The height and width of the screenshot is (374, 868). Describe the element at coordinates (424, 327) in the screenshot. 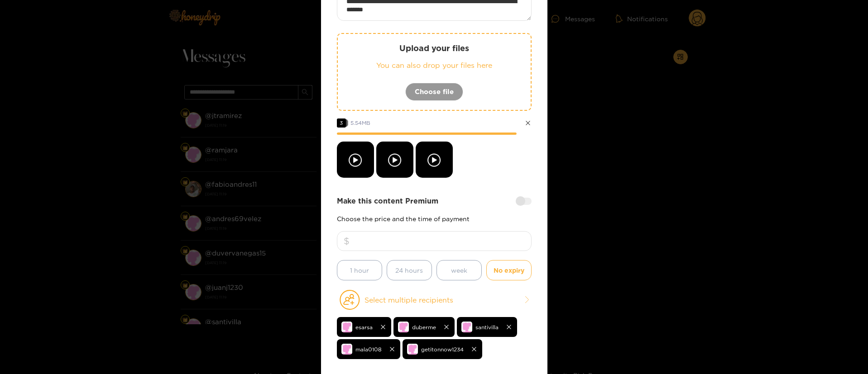

I see `span: duberme` at that location.